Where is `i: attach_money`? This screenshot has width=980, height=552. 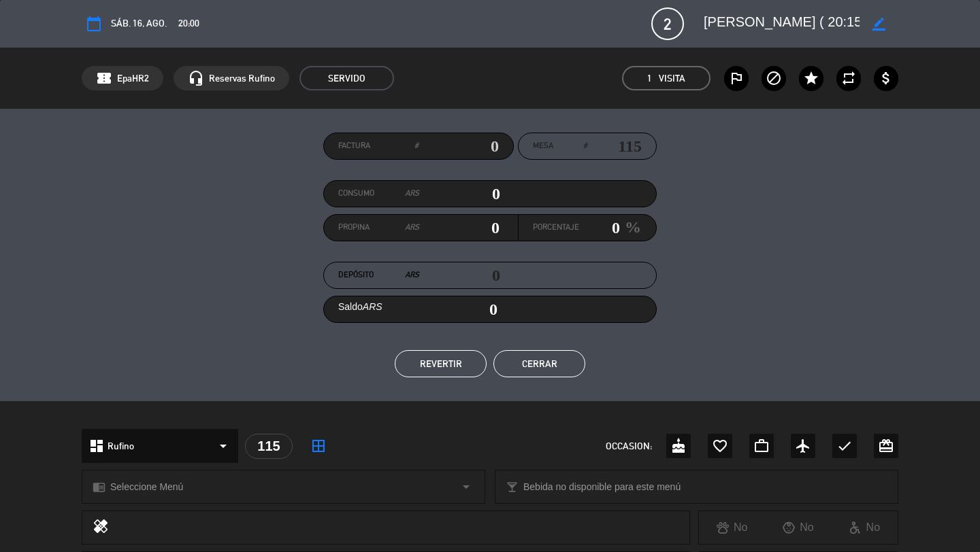 i: attach_money is located at coordinates (886, 78).